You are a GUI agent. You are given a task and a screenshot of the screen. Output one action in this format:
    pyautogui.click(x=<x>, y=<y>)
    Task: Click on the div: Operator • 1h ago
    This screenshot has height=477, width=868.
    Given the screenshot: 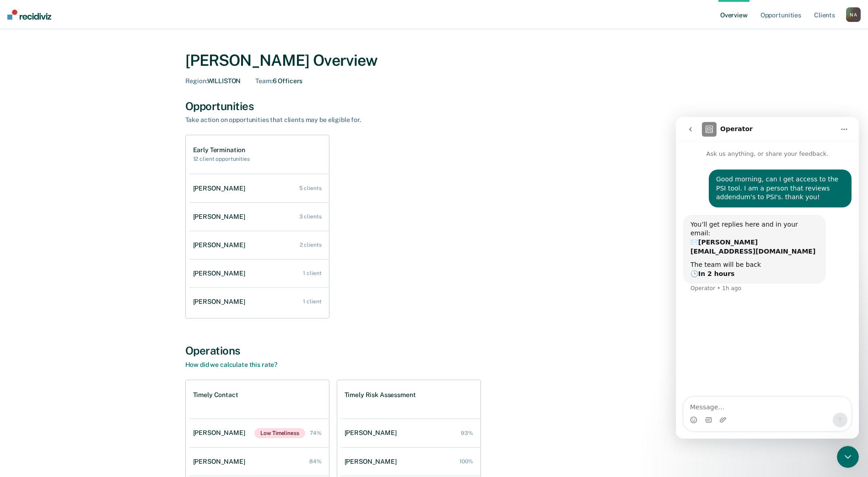 What is the action you would take?
    pyautogui.click(x=40, y=172)
    